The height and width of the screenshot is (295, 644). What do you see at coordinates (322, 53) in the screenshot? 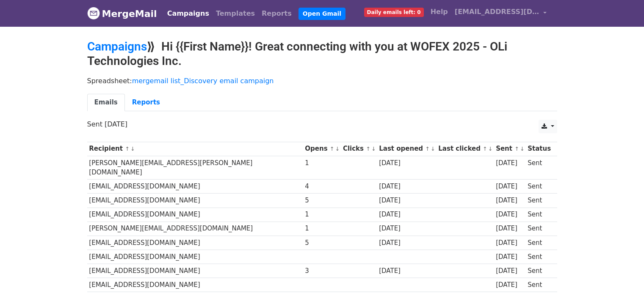
I see `h2: ⟫ Hi {{First Name}}! Great connecting with you at WOFEX 2025 - OLi Technologies Inc.` at bounding box center [322, 53].